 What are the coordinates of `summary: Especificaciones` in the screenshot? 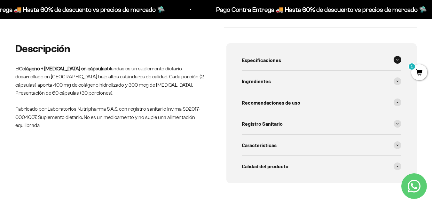 It's located at (322, 60).